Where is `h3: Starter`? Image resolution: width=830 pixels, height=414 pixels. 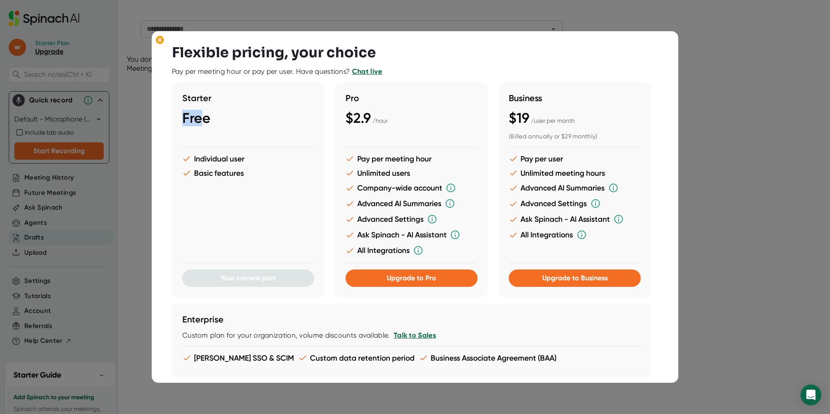
h3: Starter is located at coordinates (248, 98).